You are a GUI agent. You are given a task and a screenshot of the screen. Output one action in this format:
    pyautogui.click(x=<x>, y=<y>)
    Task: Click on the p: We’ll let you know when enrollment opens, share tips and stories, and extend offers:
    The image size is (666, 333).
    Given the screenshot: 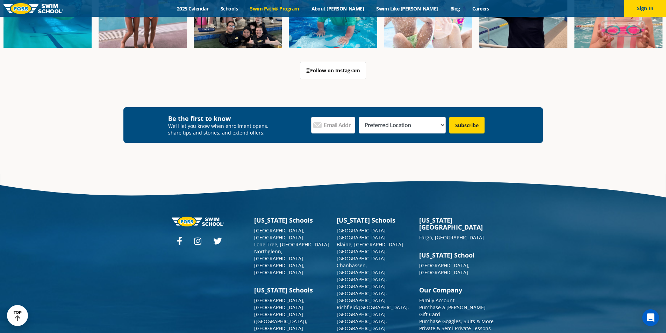 What is the action you would take?
    pyautogui.click(x=220, y=129)
    